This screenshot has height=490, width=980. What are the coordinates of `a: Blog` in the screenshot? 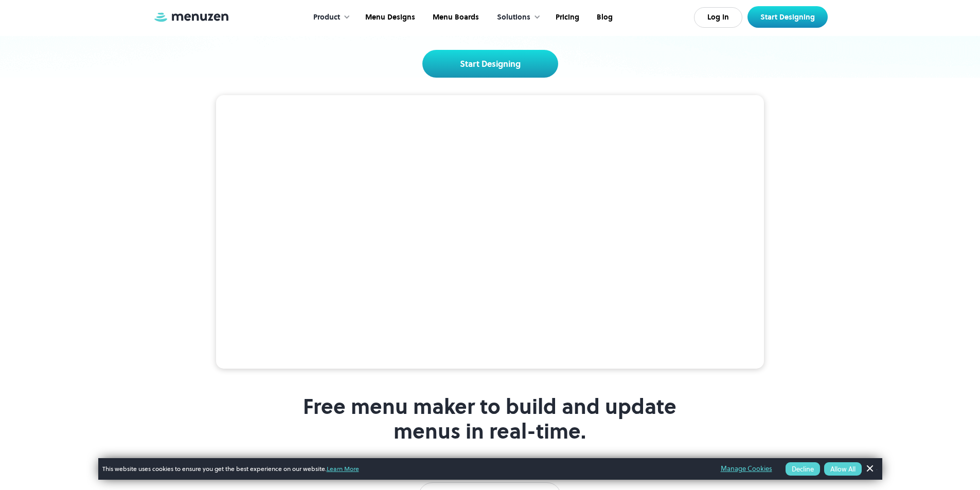 It's located at (604, 18).